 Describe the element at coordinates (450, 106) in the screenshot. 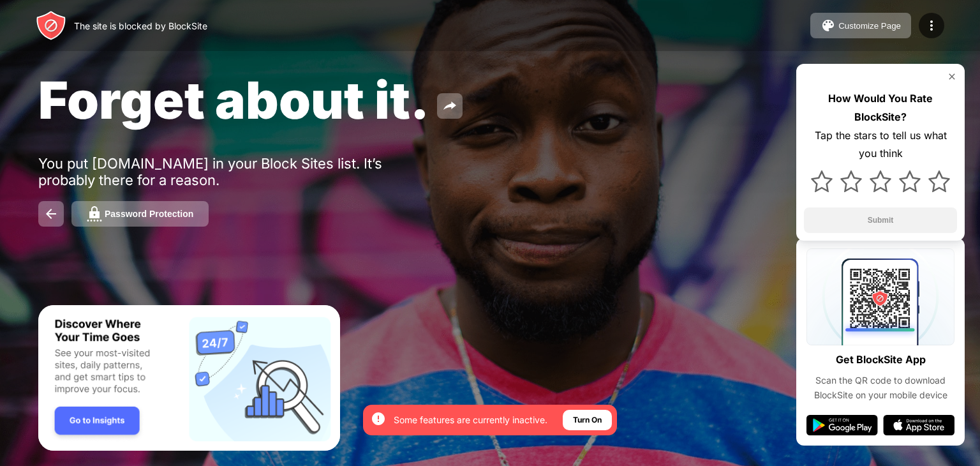

I see `img: share.svg` at that location.